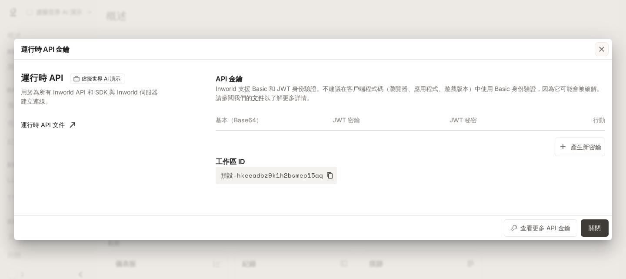 The height and width of the screenshot is (279, 626). I want to click on font: JWT 密鑰, so click(346, 119).